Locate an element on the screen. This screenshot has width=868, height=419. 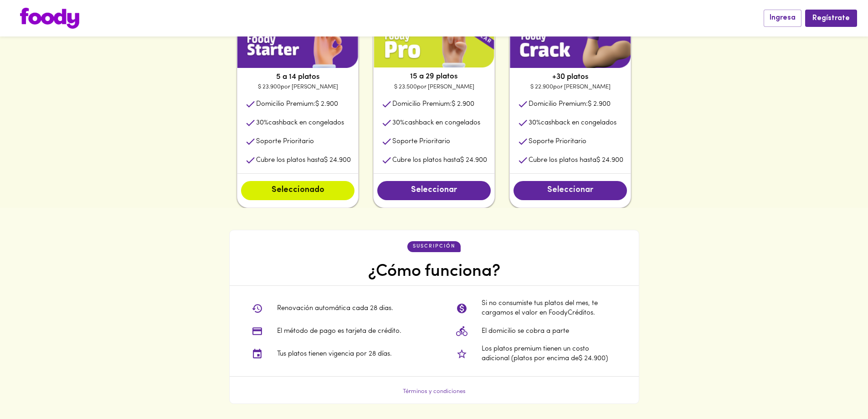
p: +30 platos is located at coordinates (570, 77).